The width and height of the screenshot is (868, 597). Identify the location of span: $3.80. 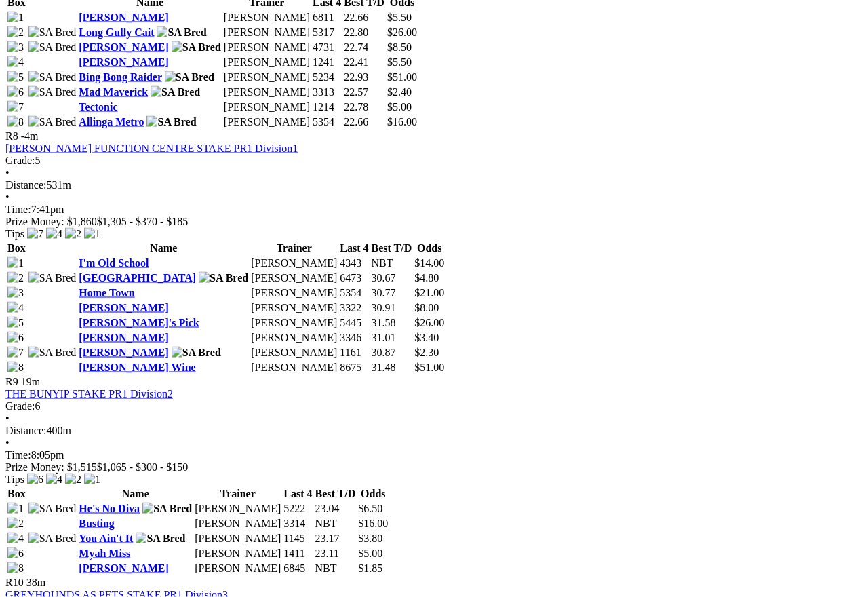
(370, 538).